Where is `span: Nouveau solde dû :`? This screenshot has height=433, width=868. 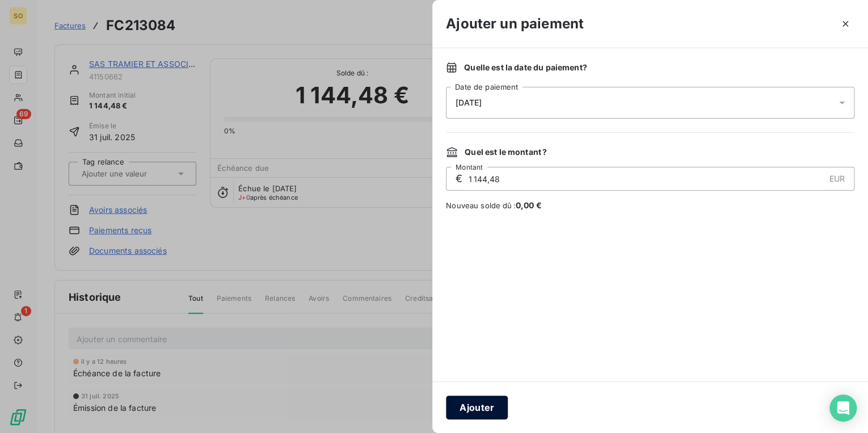
span: Nouveau solde dû : is located at coordinates (650, 205).